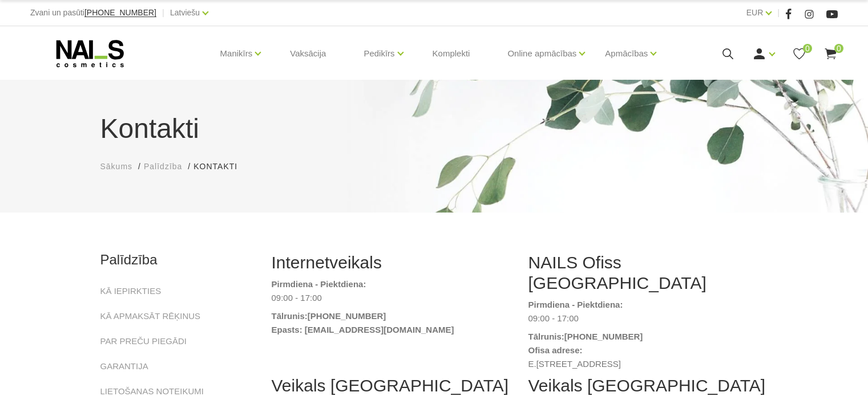  Describe the element at coordinates (391, 263) in the screenshot. I see `h2: Internetveikals` at that location.